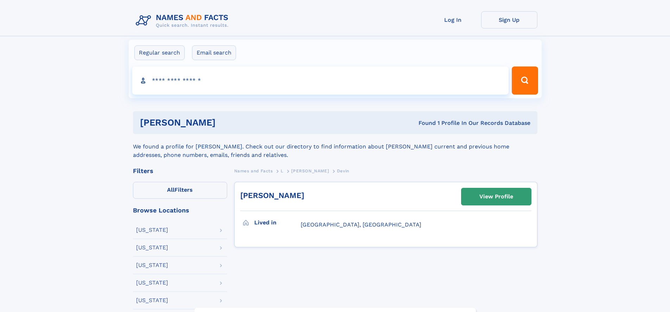 Image resolution: width=670 pixels, height=312 pixels. Describe the element at coordinates (282, 171) in the screenshot. I see `span: L` at that location.